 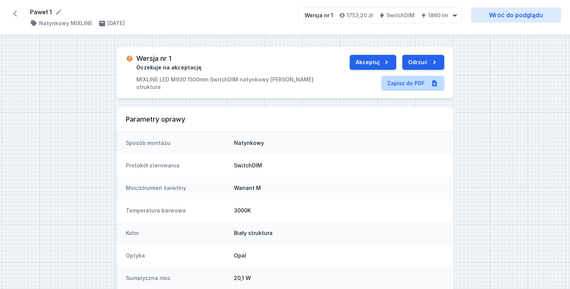 What do you see at coordinates (339, 166) in the screenshot?
I see `dd: SwitchDIM` at bounding box center [339, 166].